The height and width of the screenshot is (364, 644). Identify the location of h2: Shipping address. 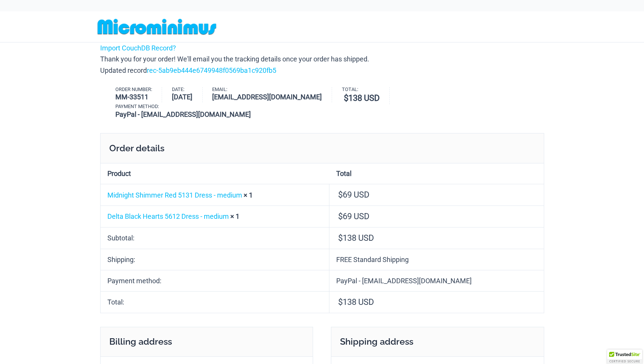
(438, 342).